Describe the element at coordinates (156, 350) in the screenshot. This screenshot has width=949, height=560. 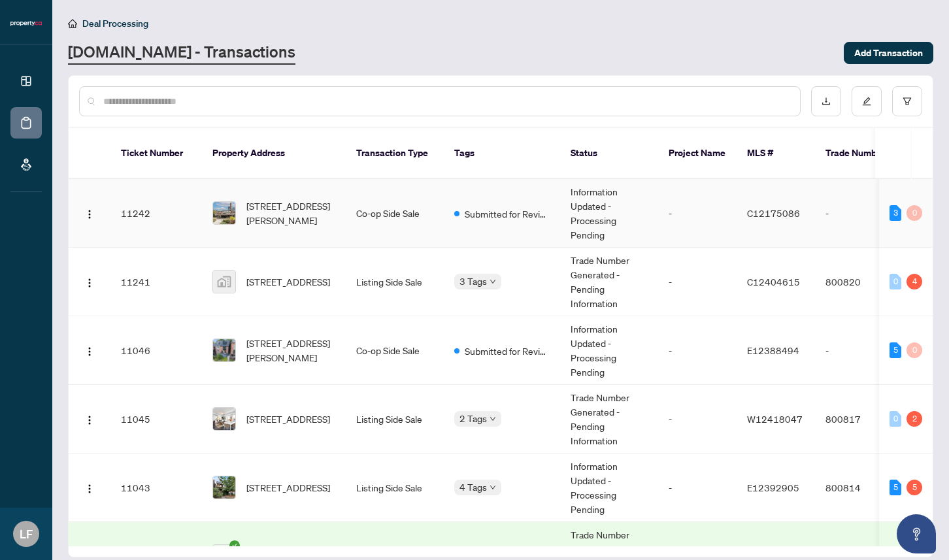
I see `td: 11046` at that location.